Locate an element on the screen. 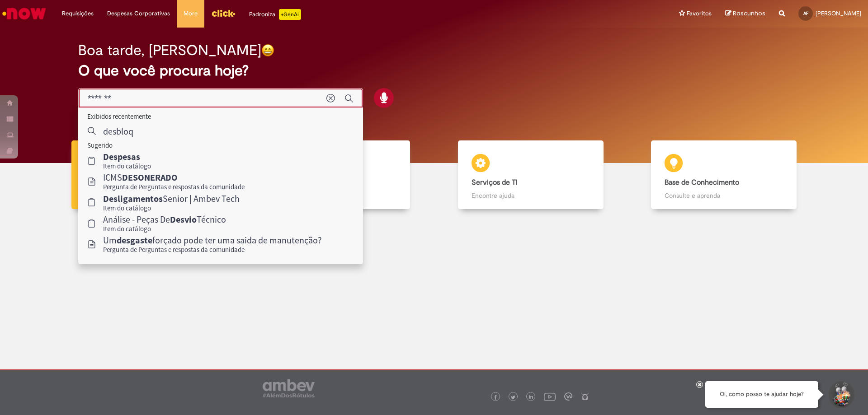  p: +GenAi is located at coordinates (290, 14).